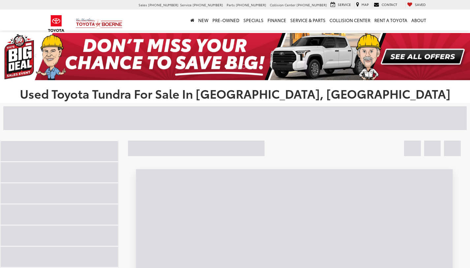 Image resolution: width=470 pixels, height=268 pixels. I want to click on a: My Saved Vehicles, so click(416, 5).